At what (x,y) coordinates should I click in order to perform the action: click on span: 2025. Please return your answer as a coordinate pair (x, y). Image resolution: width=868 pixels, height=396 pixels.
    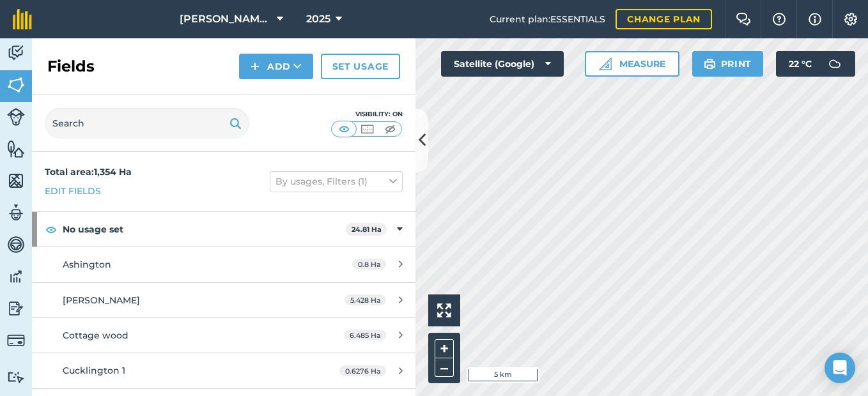
    Looking at the image, I should click on (319, 19).